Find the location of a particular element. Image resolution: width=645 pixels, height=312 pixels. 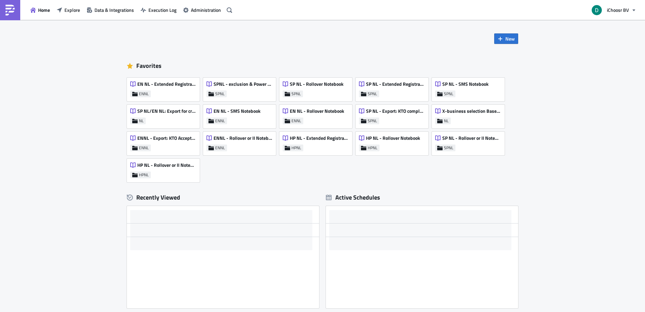

span: SP NL/EN NL: Export for cross check with CRM VEH is located at coordinates (167, 111).